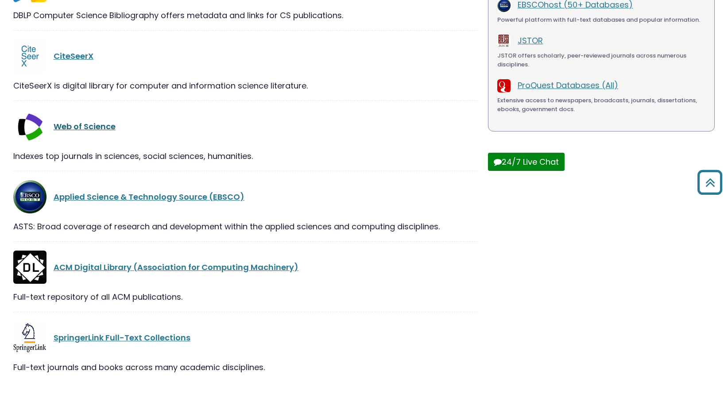 This screenshot has height=398, width=728. I want to click on button: 24/7 Live Chat, so click(526, 162).